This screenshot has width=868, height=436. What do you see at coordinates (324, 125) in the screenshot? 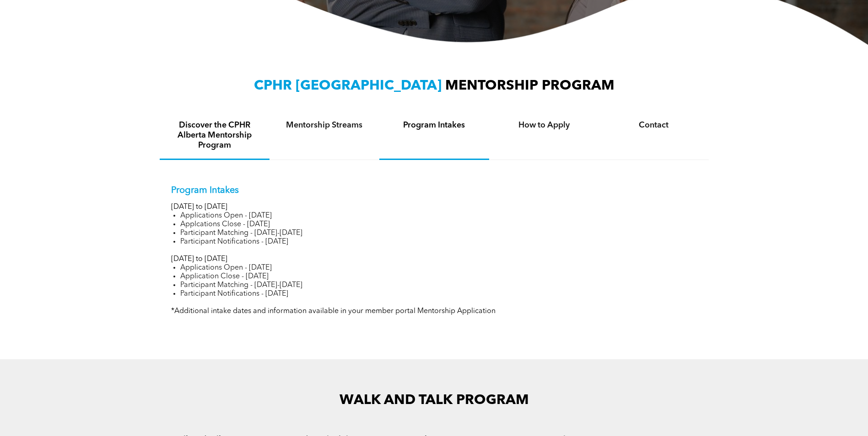
I see `h4: Mentorship Streams` at bounding box center [324, 125].